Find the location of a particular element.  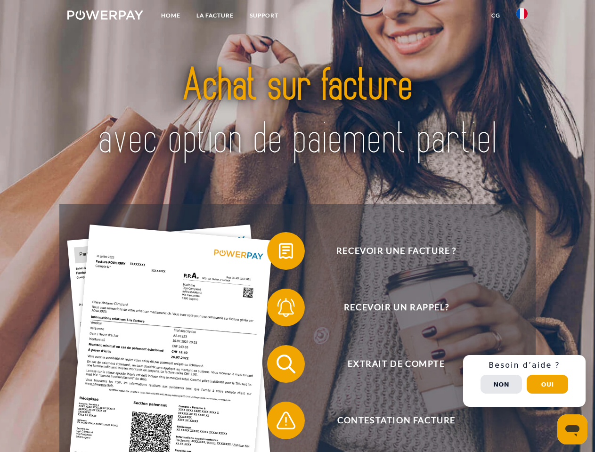

img: qb_bell.svg is located at coordinates (286, 307).